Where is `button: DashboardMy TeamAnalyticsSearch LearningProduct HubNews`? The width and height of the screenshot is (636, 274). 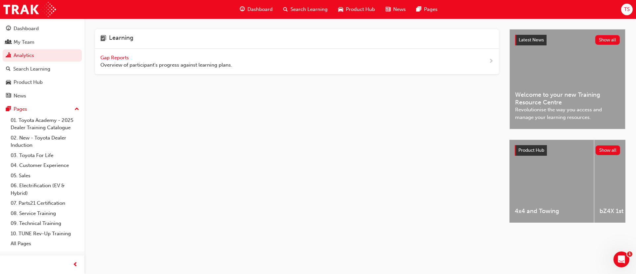
button: DashboardMy TeamAnalyticsSearch LearningProduct HubNews is located at coordinates (42, 62).